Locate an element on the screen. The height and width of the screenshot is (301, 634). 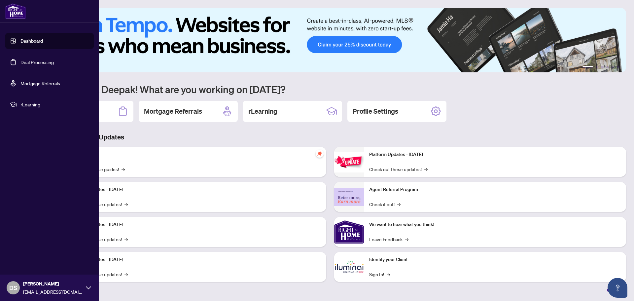
img: logo is located at coordinates (16, 11).